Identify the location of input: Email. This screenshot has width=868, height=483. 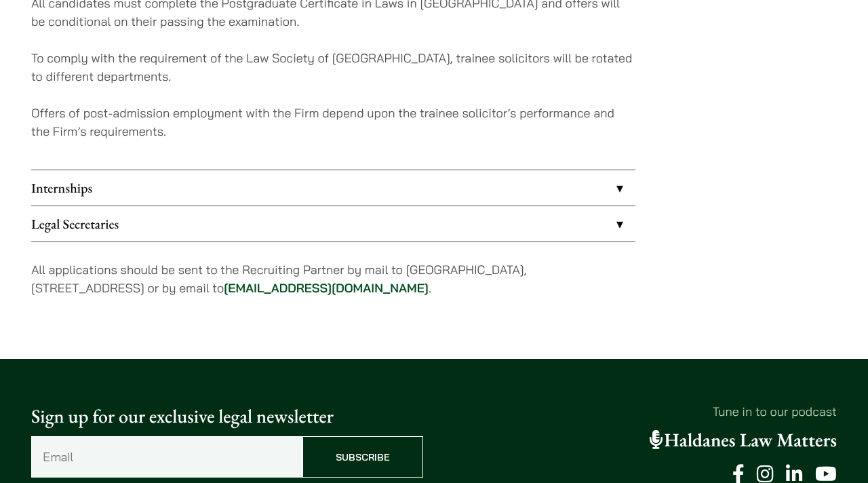
(167, 456).